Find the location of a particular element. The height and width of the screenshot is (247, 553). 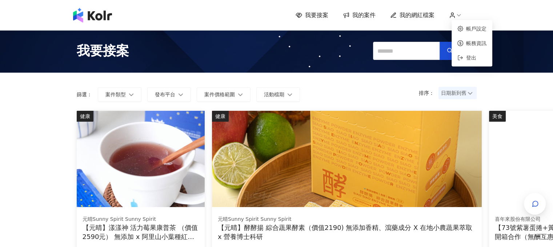

p: 排序： is located at coordinates (429, 93).